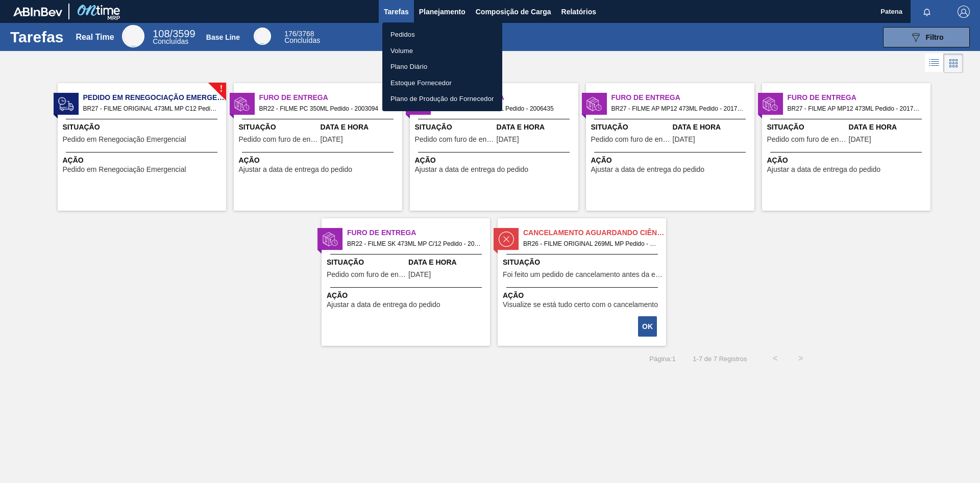 This screenshot has width=980, height=483. Describe the element at coordinates (442, 66) in the screenshot. I see `li: Plano Diário` at that location.